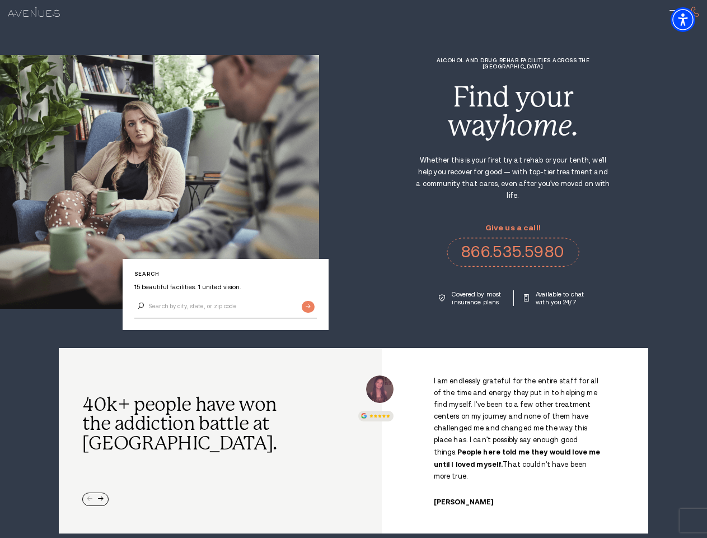 The width and height of the screenshot is (707, 538). What do you see at coordinates (513, 227) in the screenshot?
I see `p: Give us a call!` at bounding box center [513, 227].